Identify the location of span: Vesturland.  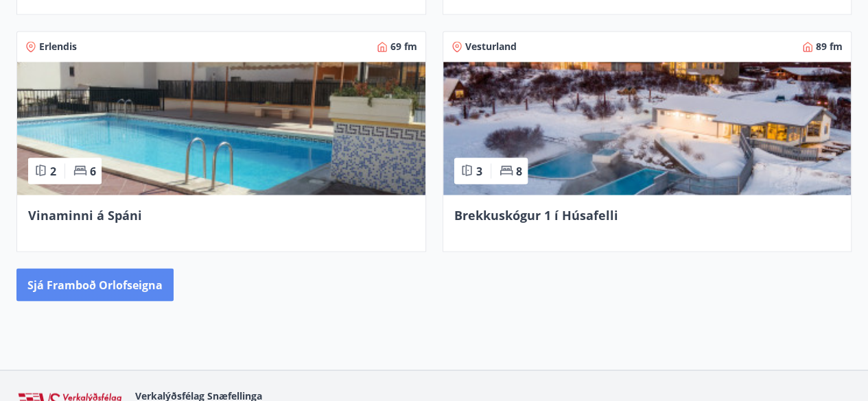
(491, 47).